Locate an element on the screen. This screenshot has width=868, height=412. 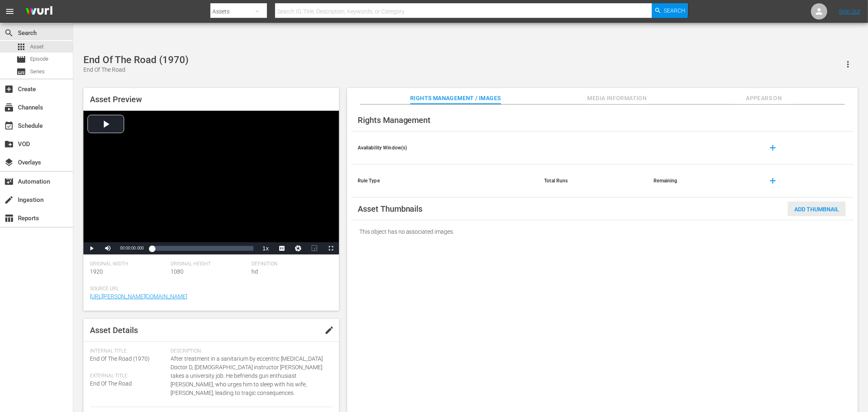
span: Overlays is located at coordinates (9, 162).